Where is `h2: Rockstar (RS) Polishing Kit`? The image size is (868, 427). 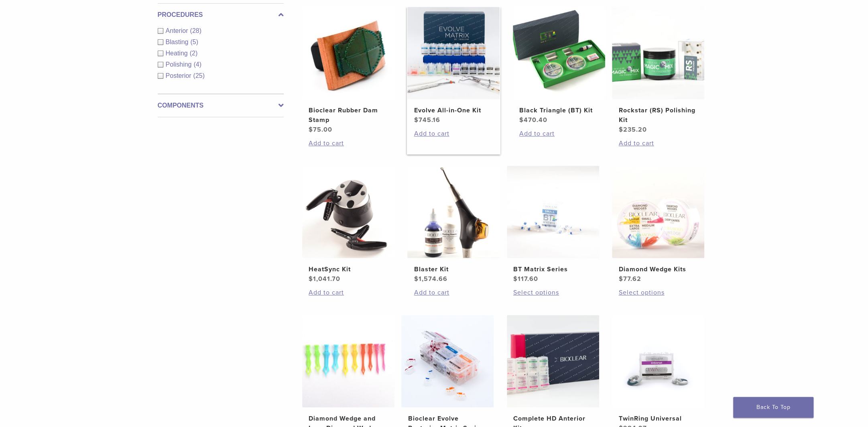 h2: Rockstar (RS) Polishing Kit is located at coordinates (658, 115).